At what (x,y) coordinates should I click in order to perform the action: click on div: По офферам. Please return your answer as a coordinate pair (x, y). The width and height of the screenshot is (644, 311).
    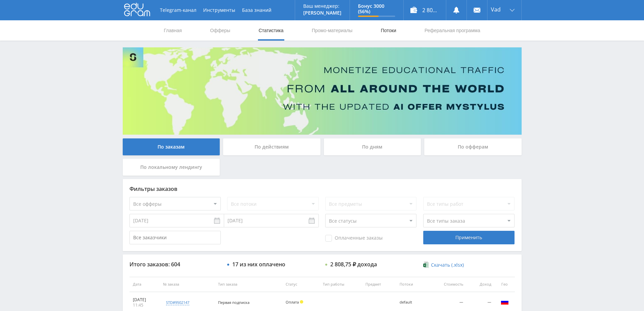
    Looking at the image, I should click on (473, 147).